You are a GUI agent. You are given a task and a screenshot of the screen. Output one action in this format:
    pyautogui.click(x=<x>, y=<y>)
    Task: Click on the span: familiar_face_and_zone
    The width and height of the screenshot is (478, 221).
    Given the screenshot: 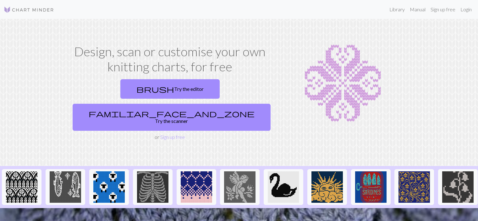 What is the action you would take?
    pyautogui.click(x=172, y=113)
    